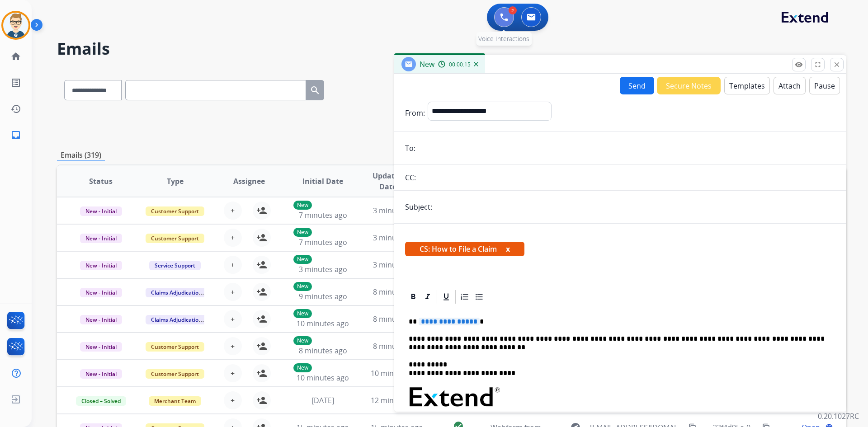 The height and width of the screenshot is (427, 868). What do you see at coordinates (315, 91) in the screenshot?
I see `mat-icon: search` at bounding box center [315, 91].